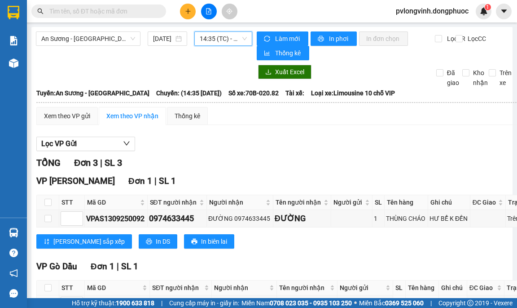  What do you see at coordinates (504, 11) in the screenshot?
I see `span: caret-down` at bounding box center [504, 11].